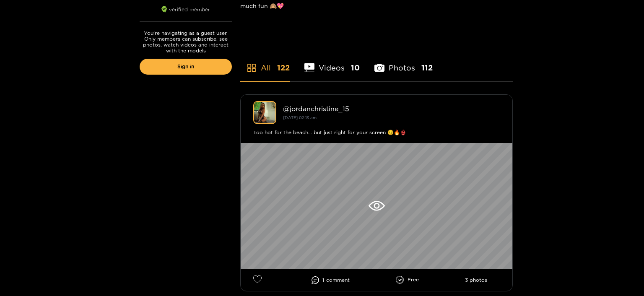 The width and height of the screenshot is (644, 296). What do you see at coordinates (403, 62) in the screenshot?
I see `li: Photos` at bounding box center [403, 62].